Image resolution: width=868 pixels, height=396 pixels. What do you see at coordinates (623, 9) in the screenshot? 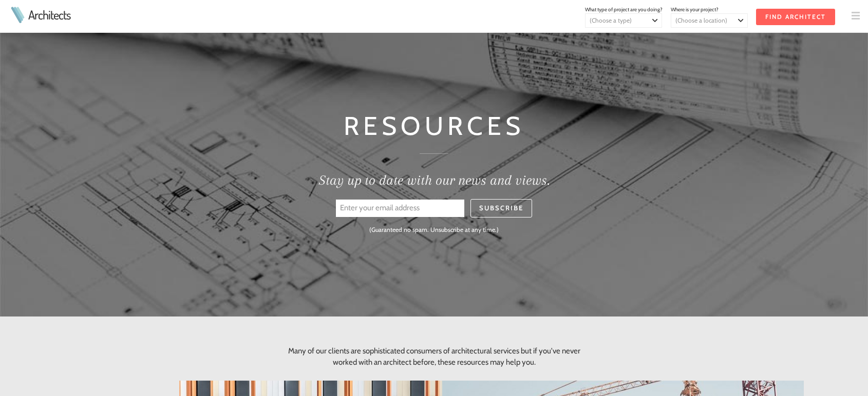
I see `span: What type of project are you doing?` at bounding box center [623, 9].